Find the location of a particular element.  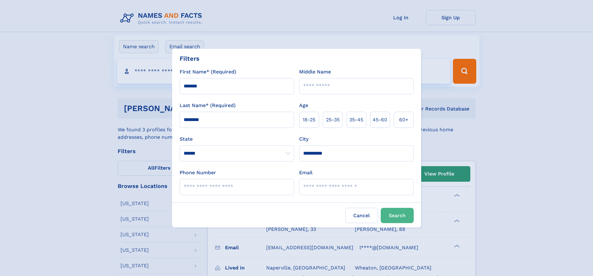

label: Age is located at coordinates (304, 106).